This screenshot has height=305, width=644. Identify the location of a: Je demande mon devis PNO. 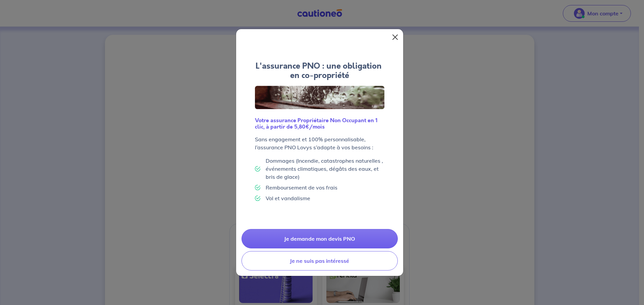
(319, 239).